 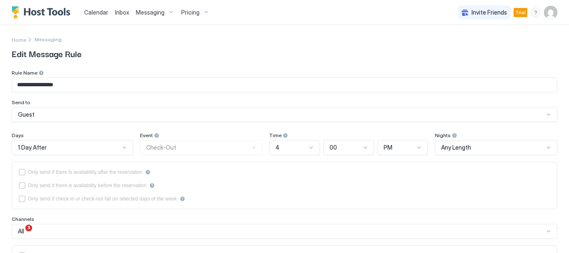 I want to click on span: Guest, so click(x=26, y=115).